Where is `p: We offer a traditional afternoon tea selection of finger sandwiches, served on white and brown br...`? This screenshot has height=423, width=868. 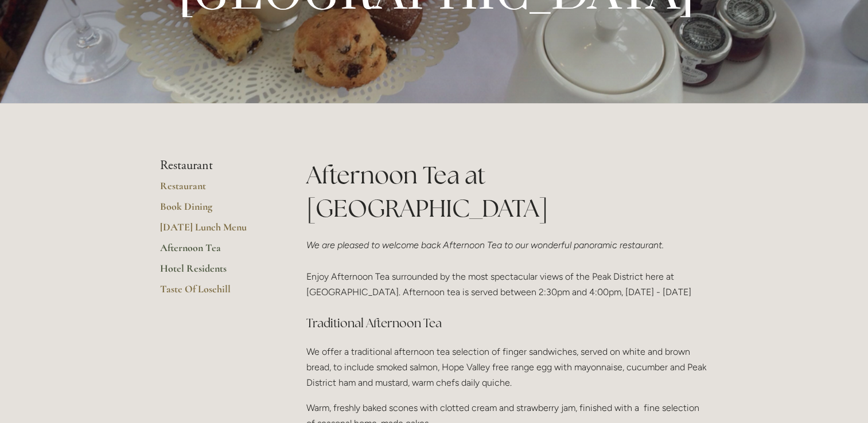
p: We offer a traditional afternoon tea selection of finger sandwiches, served on white and brown br... is located at coordinates (507, 367).